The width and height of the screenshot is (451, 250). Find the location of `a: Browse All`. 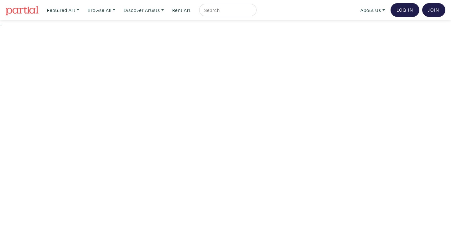

a: Browse All is located at coordinates (101, 10).